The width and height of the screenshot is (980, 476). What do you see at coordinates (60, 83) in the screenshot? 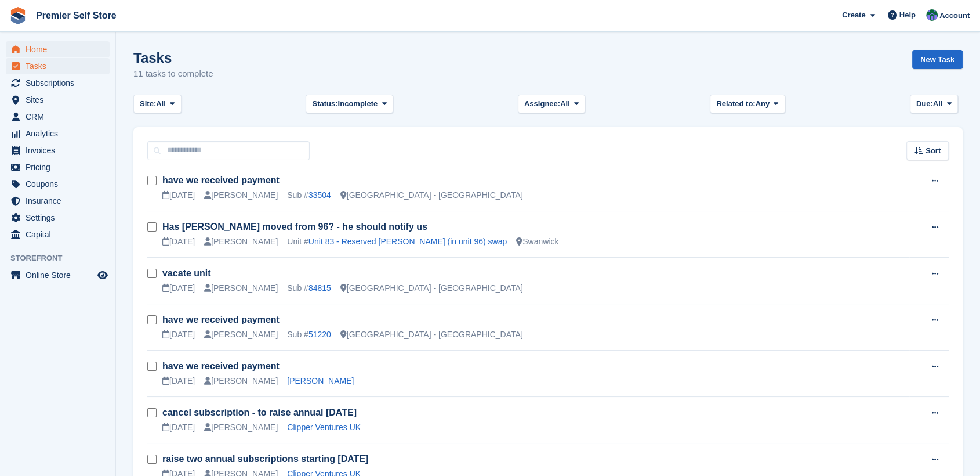
I see `span: Subscriptions` at bounding box center [60, 83].